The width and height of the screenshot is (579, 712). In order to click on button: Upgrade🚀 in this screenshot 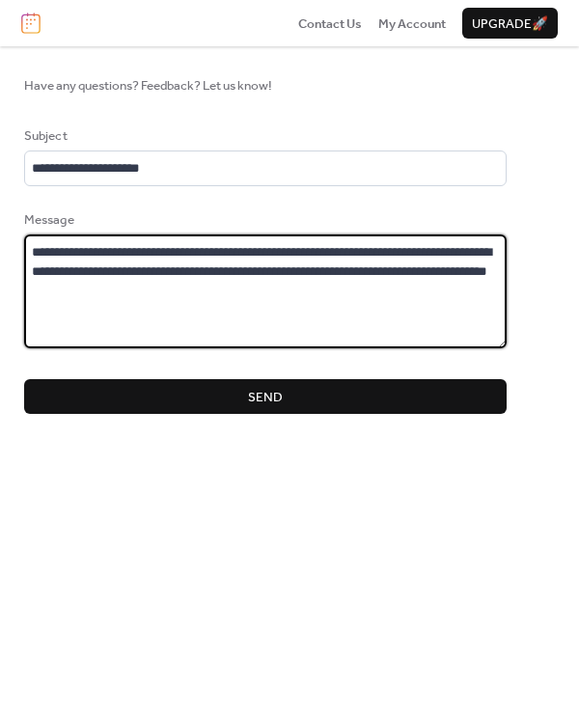, I will do `click(509, 23)`.